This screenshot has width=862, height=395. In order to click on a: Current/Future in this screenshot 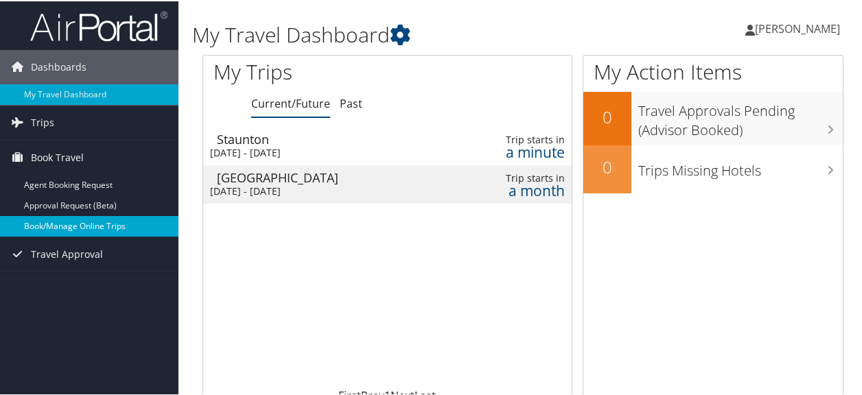, I will do `click(290, 102)`.